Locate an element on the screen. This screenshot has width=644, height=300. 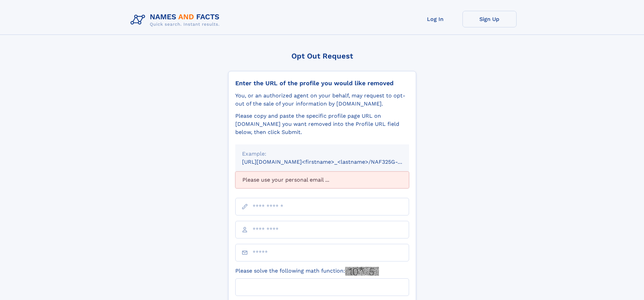
div: Example: is located at coordinates (322, 154).